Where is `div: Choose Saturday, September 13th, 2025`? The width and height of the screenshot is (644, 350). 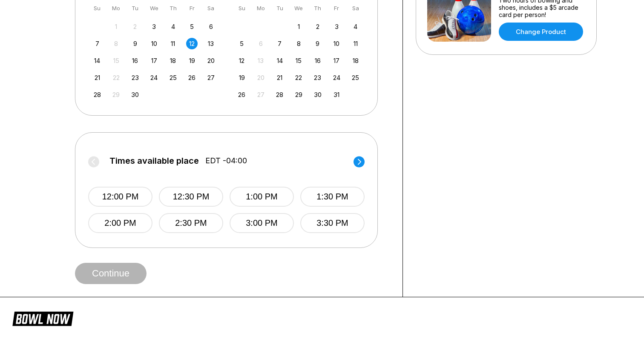 div: Choose Saturday, September 13th, 2025 is located at coordinates (211, 43).